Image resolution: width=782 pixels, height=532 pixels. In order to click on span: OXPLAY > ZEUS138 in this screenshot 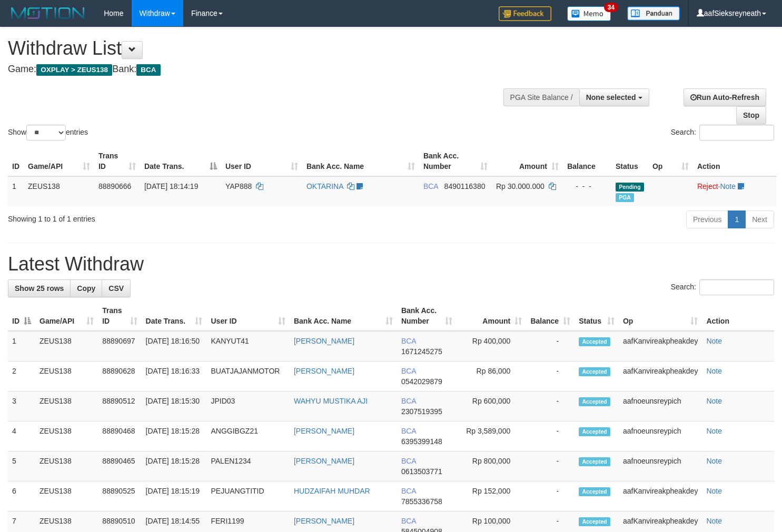, I will do `click(74, 70)`.